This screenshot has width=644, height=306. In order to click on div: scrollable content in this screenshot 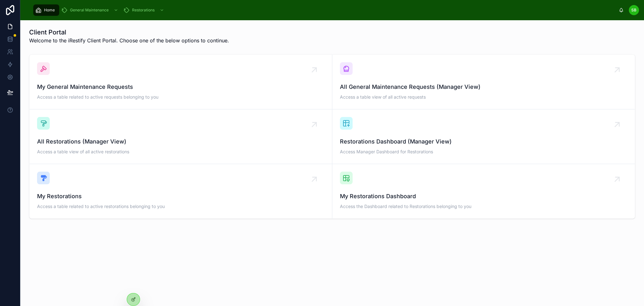, I will do `click(325, 10)`.